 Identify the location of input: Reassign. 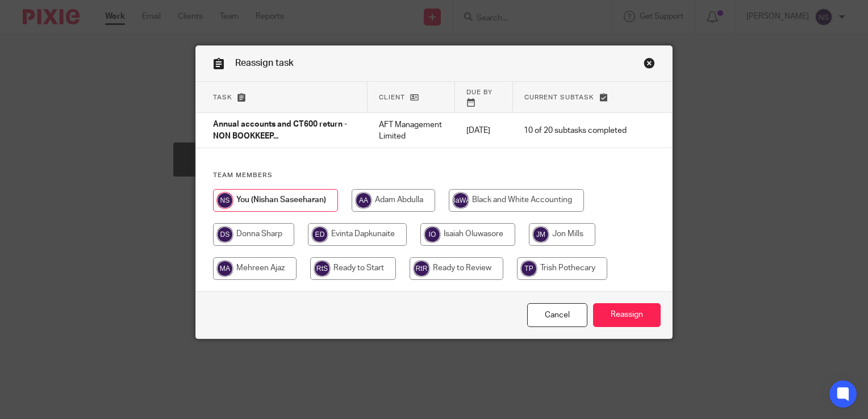
(627, 315).